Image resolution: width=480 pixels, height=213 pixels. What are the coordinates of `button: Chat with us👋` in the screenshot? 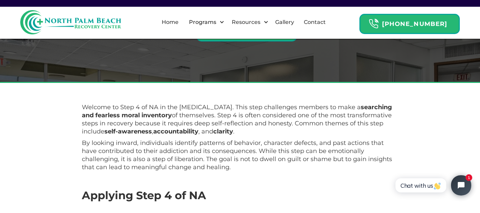 It's located at (33, 16).